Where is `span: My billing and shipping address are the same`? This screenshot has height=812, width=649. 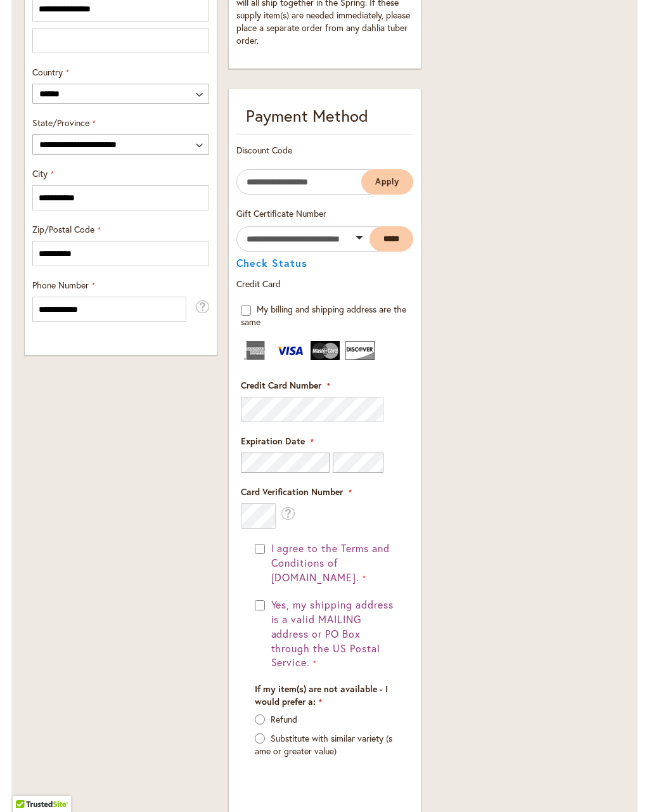
span: My billing and shipping address are the same is located at coordinates (323, 315).